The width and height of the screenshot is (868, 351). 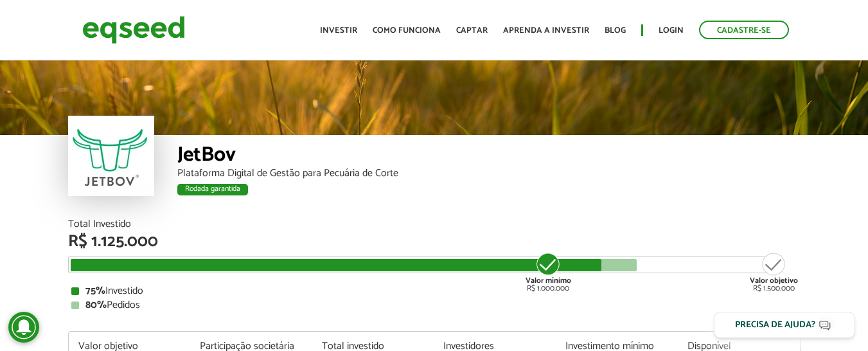 What do you see at coordinates (434, 291) in the screenshot?
I see `div: Investido` at bounding box center [434, 291].